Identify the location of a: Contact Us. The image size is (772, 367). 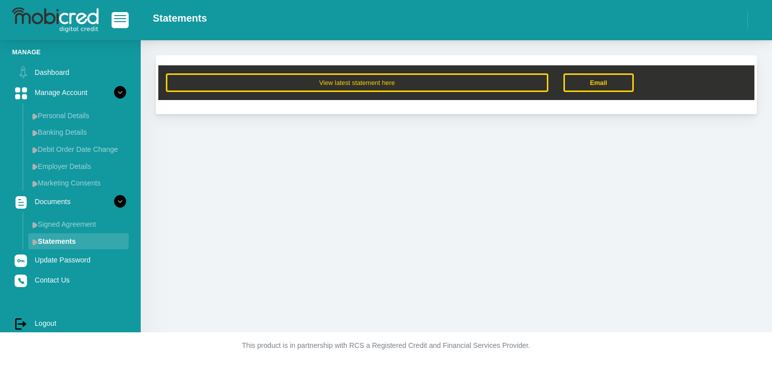
(70, 280).